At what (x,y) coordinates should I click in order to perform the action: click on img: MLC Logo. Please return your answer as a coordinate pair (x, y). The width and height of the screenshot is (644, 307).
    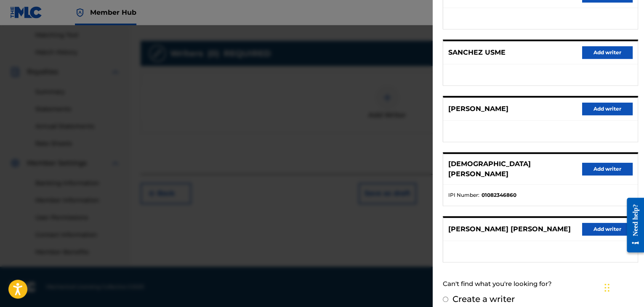
    Looking at the image, I should click on (26, 12).